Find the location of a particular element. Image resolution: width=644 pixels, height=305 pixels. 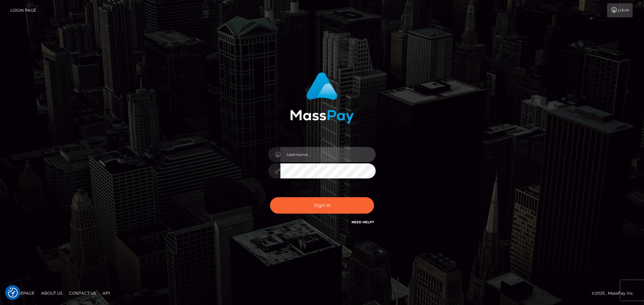

img: Revisit consent button is located at coordinates (13, 293).